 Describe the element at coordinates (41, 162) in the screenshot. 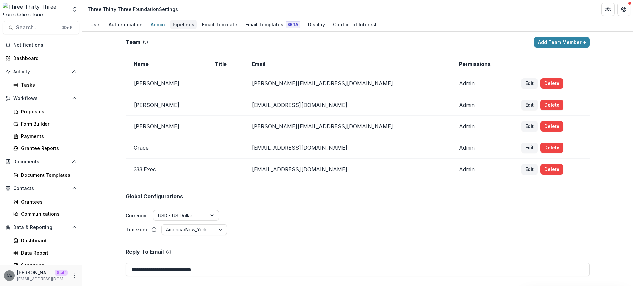

I see `button: Open Documents` at that location.